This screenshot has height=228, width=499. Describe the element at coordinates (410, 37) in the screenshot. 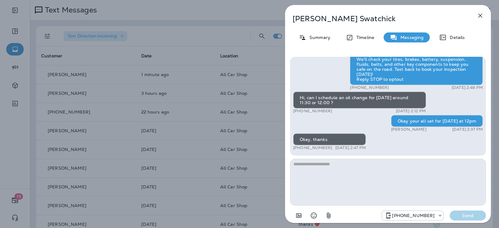

I see `p: Messaging` at that location.